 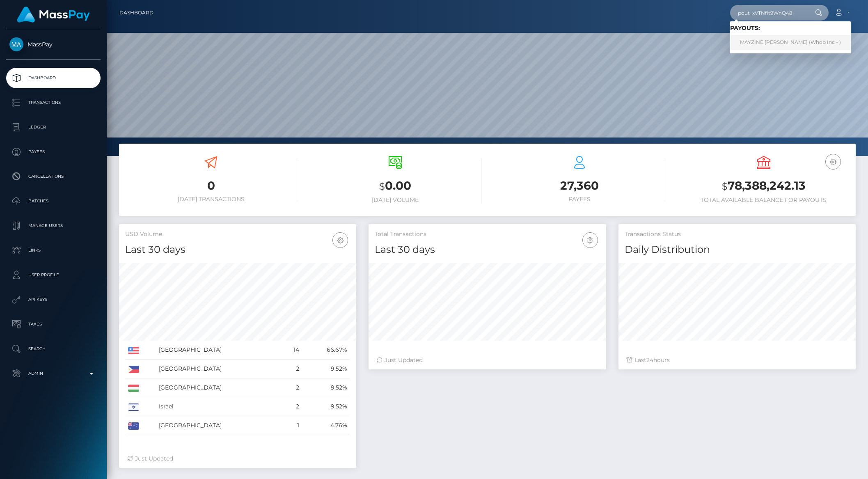 What do you see at coordinates (17, 44) in the screenshot?
I see `img: MassPay` at bounding box center [17, 44].